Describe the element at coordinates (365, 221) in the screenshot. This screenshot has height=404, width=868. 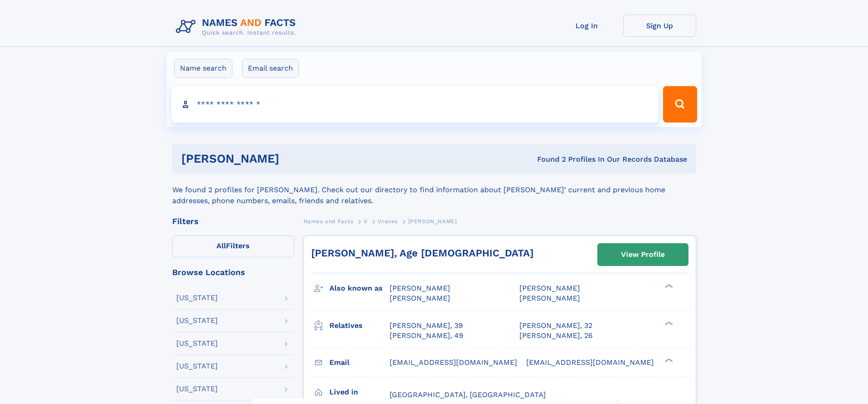
I see `span: V` at that location.